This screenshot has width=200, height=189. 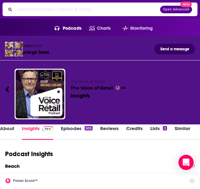 What do you see at coordinates (80, 96) in the screenshot?
I see `div: Insights` at bounding box center [80, 96].